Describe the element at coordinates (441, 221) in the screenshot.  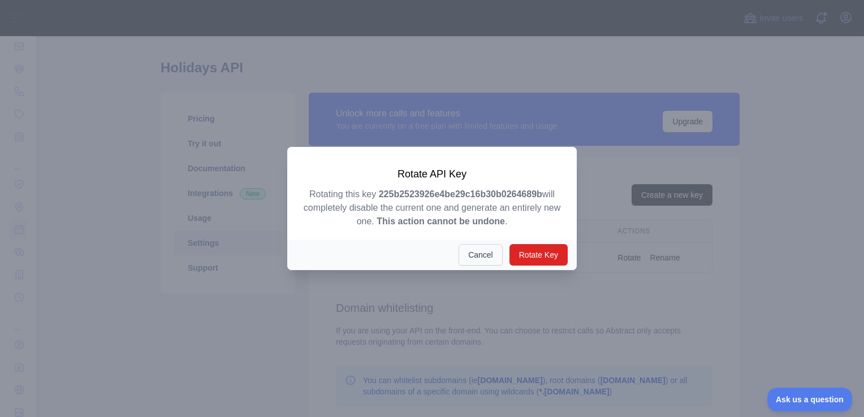
I see `strong: This action cannot be undone` at that location.